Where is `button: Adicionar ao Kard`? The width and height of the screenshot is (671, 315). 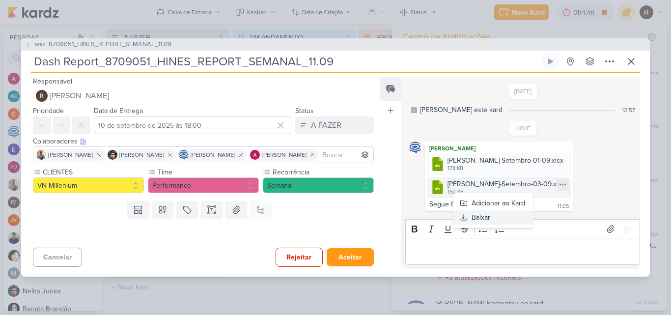
button: Adicionar ao Kard is located at coordinates (493, 203).